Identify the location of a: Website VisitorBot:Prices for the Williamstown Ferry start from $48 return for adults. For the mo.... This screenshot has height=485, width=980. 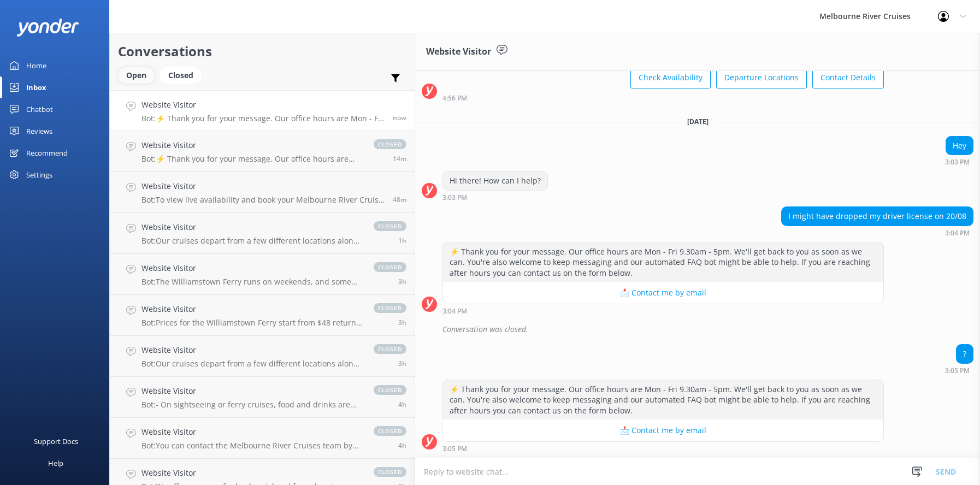
(262, 315).